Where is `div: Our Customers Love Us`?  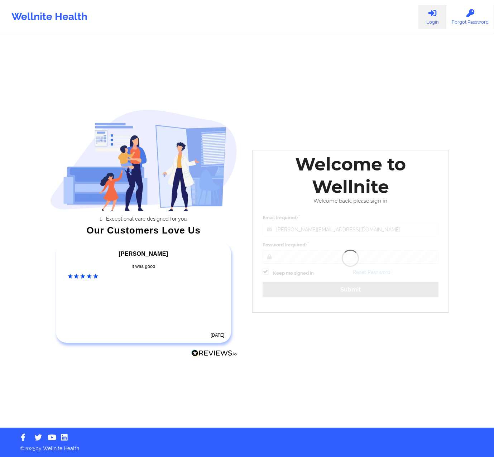
div: Our Customers Love Us is located at coordinates (144, 230).